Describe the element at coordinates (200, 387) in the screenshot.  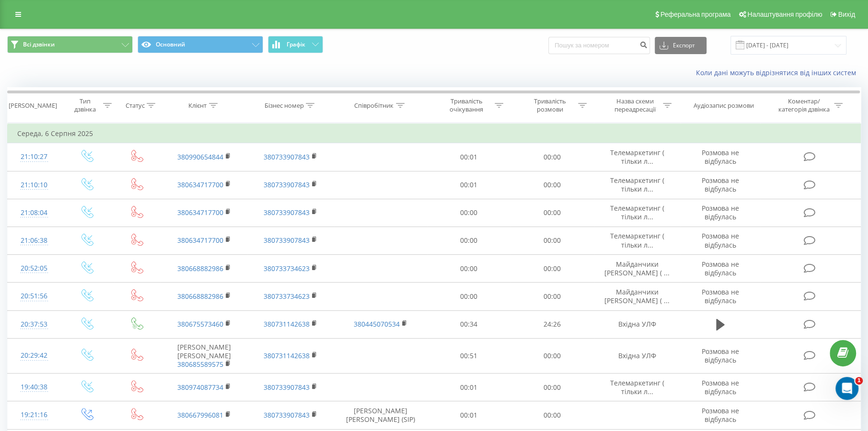
I see `a: 380974087734` at that location.